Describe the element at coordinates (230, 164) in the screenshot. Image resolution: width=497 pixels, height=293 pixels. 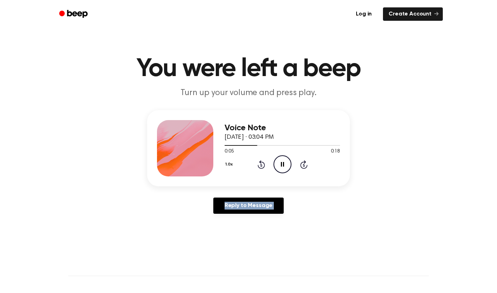
I see `button: 1.0x` at that location.